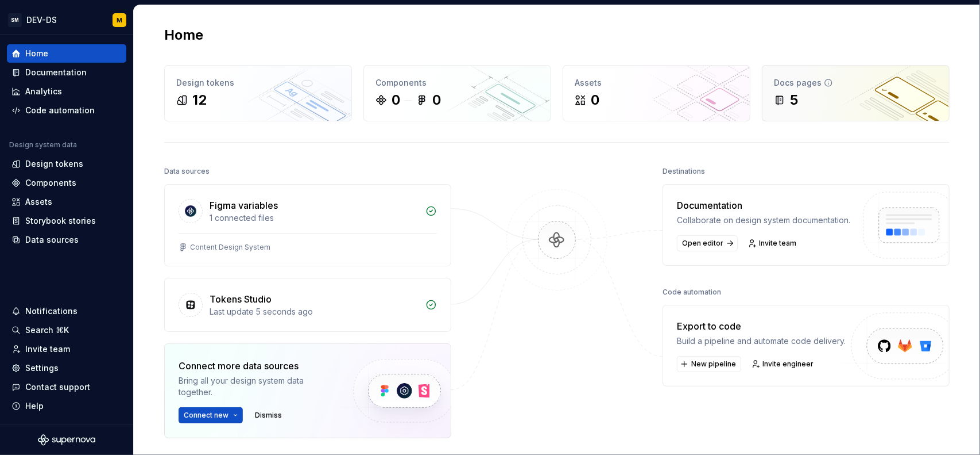 The image size is (980, 455). I want to click on div: DEV-DS, so click(42, 20).